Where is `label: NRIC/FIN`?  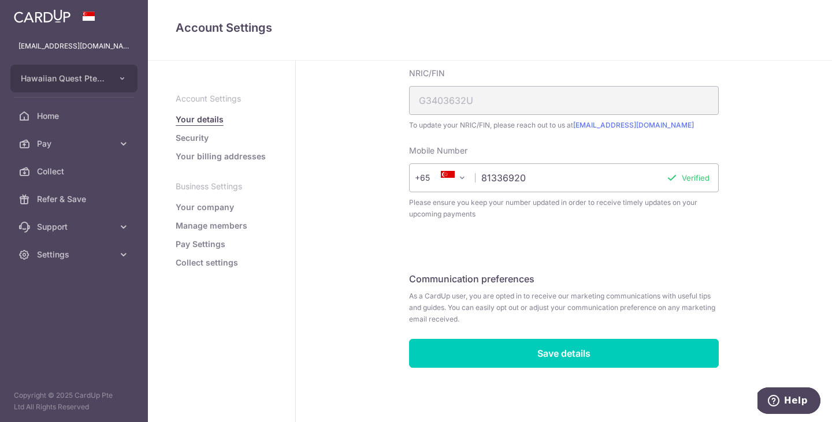
label: NRIC/FIN is located at coordinates (427, 73).